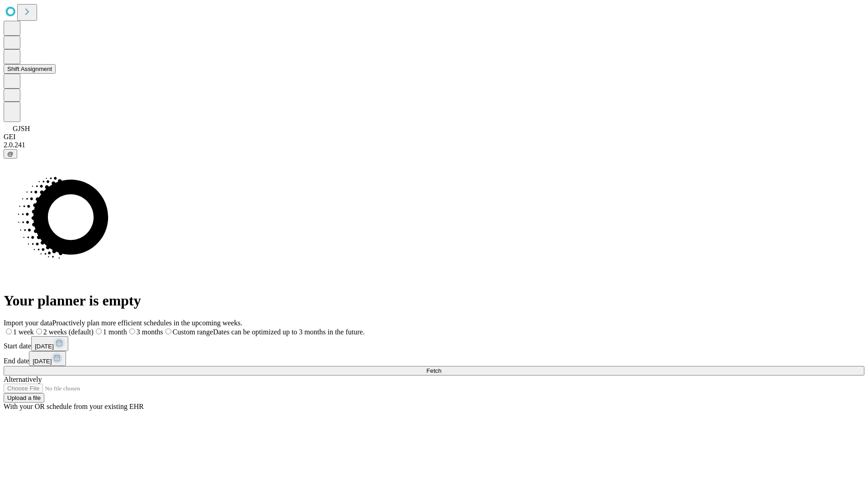 Image resolution: width=868 pixels, height=488 pixels. Describe the element at coordinates (28, 322) in the screenshot. I see `span: Import your data` at that location.